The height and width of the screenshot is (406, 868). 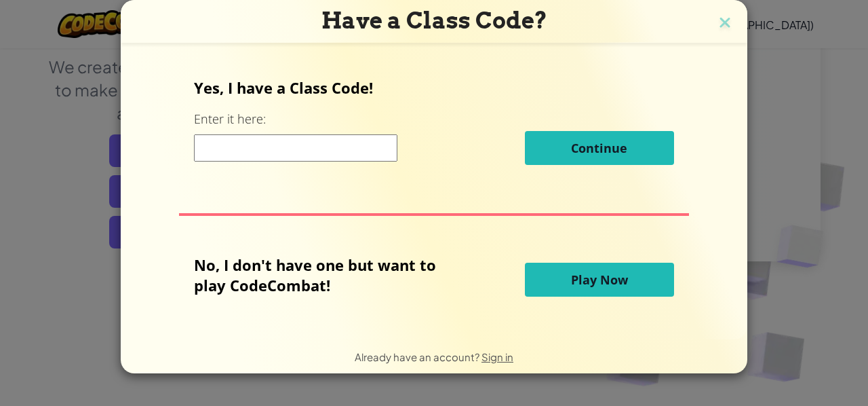 What do you see at coordinates (497, 356) in the screenshot?
I see `a: Sign in` at bounding box center [497, 356].